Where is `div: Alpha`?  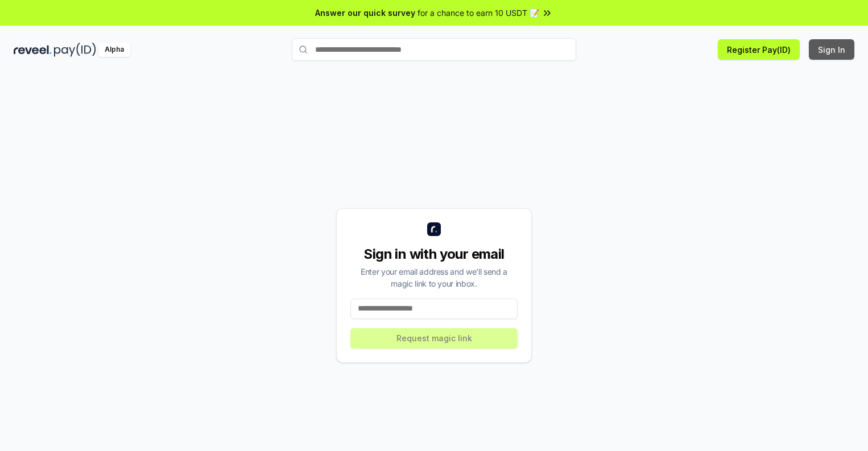
div: Alpha is located at coordinates (115, 49).